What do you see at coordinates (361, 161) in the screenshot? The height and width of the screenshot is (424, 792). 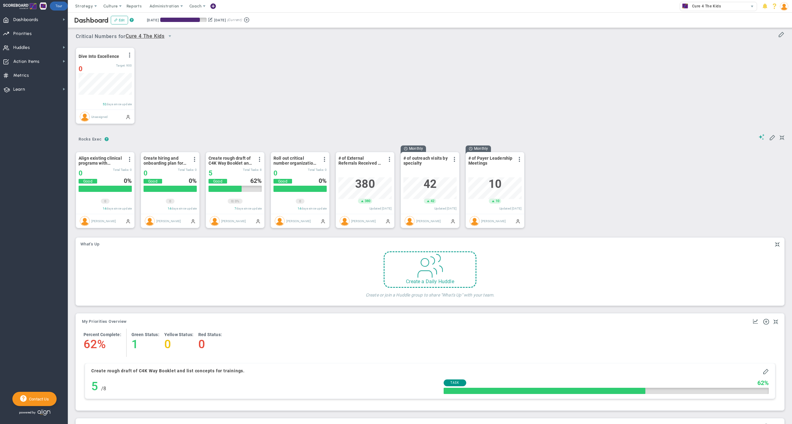 I see `span: # of External Referrals Received by Department` at bounding box center [361, 161].